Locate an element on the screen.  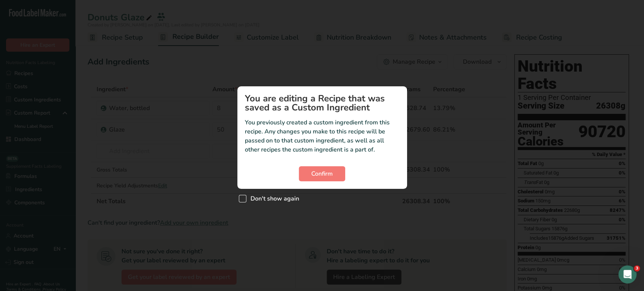
span: Confirm is located at coordinates (322, 174).